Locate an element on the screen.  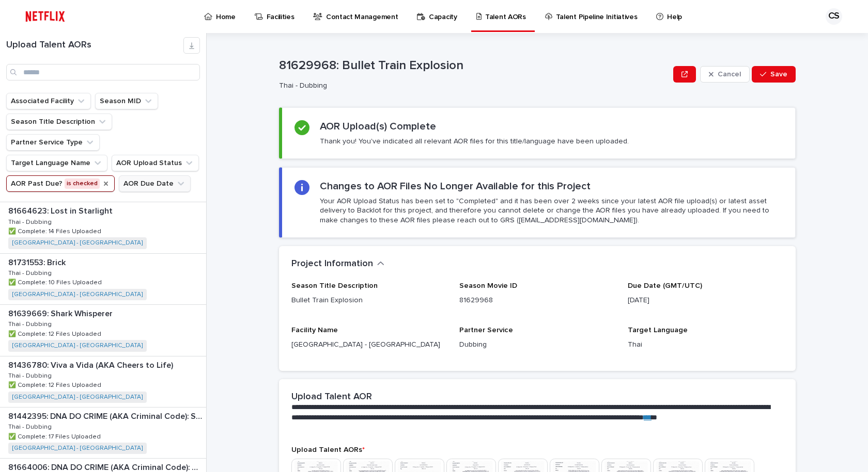
p: Thank you! You've indicated all relevant AOR files for this title/language have been uploaded. is located at coordinates (474, 142).